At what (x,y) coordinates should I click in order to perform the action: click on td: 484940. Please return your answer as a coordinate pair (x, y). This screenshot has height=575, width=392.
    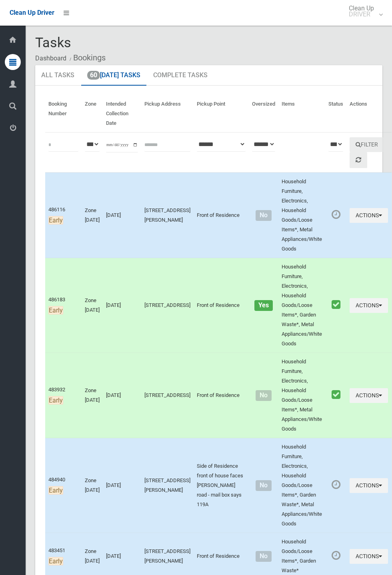
    Looking at the image, I should click on (63, 486).